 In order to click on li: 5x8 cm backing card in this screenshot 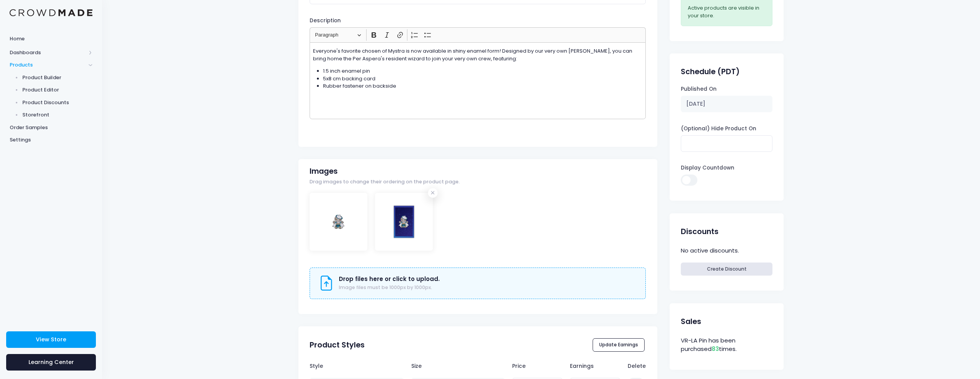, I will do `click(483, 79)`.